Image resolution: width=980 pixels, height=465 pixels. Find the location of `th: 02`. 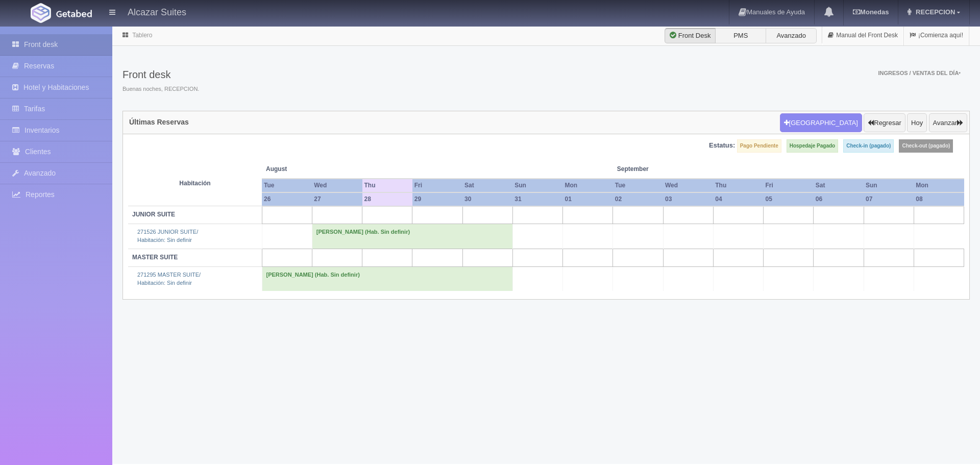

th: 02 is located at coordinates (638, 199).